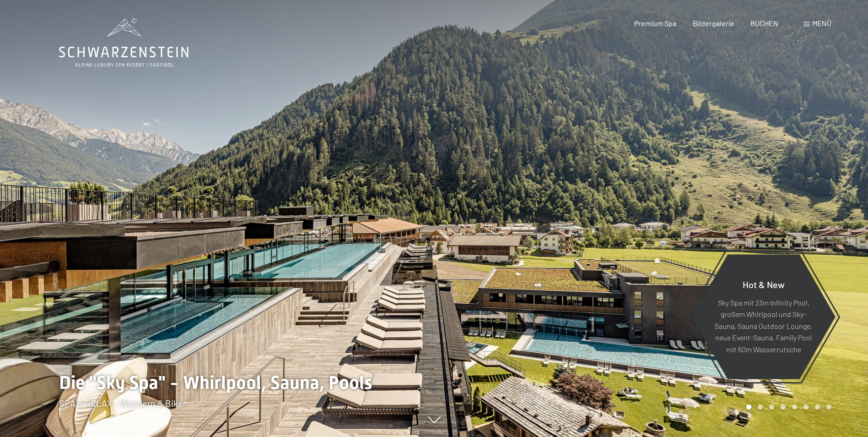  What do you see at coordinates (828, 407) in the screenshot?
I see `div: Carousel Page 8` at bounding box center [828, 407].